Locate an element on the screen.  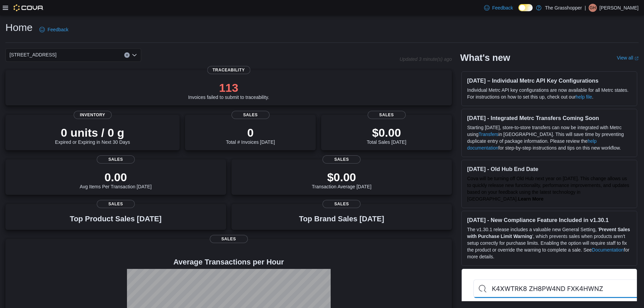
svg: External link is located at coordinates (636, 59).